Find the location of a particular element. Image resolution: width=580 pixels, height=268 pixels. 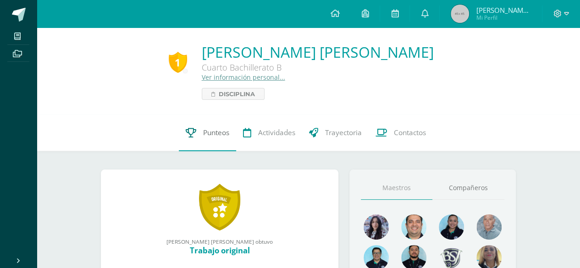

span: Actividades is located at coordinates (277, 133).